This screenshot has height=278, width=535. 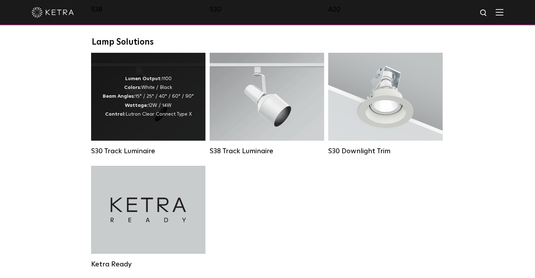 What do you see at coordinates (148, 104) in the screenshot?
I see `a: S30 Track Luminaire Lumen Output:1100Colors:White / BlackBeam Angles:15° / 25° / 40° / 60° / 90°W...` at bounding box center [148, 104].